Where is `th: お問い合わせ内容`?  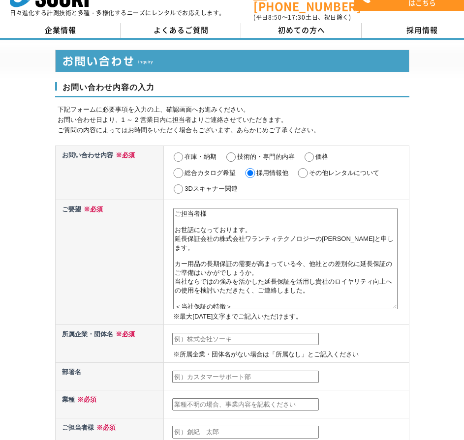
th: お問い合わせ内容 is located at coordinates (109, 173).